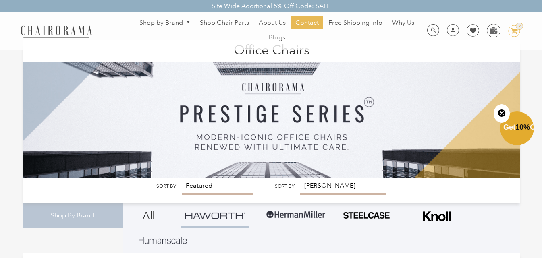 The image size is (542, 258). What do you see at coordinates (523, 127) in the screenshot?
I see `span: 10%` at bounding box center [523, 127].